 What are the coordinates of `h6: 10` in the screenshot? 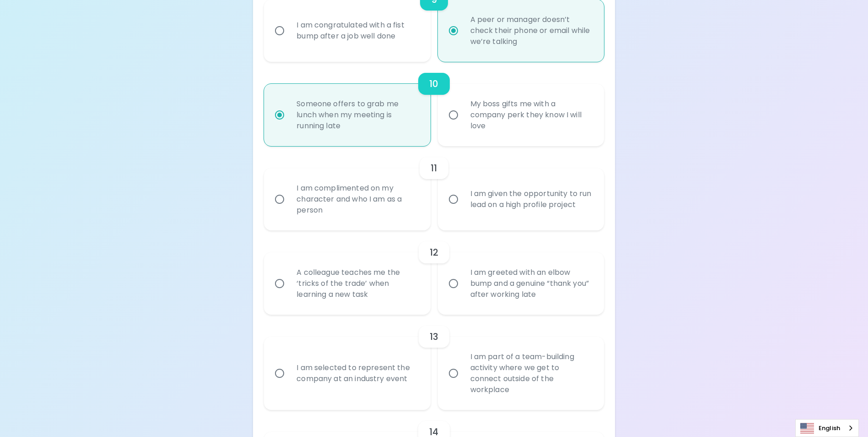 It's located at (434, 84).